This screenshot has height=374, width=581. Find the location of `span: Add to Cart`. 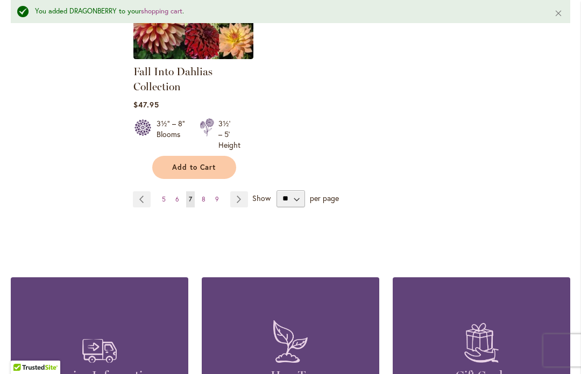

span: Add to Cart is located at coordinates (194, 167).